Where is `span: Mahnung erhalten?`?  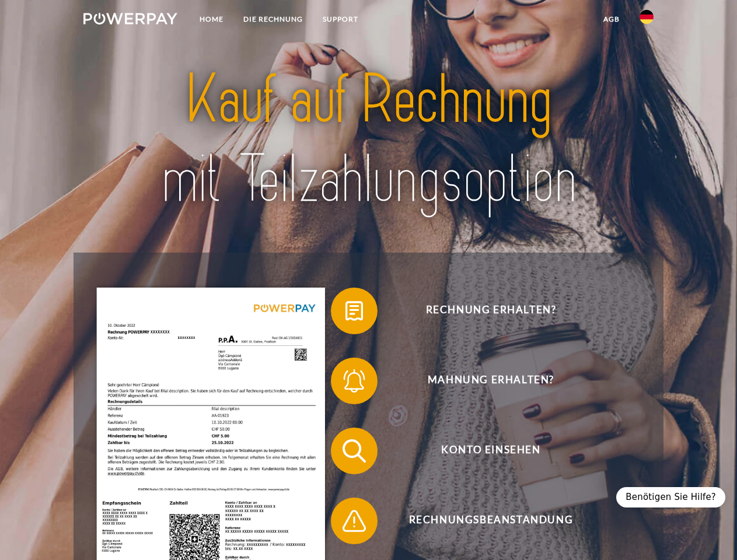
span: Mahnung erhalten? is located at coordinates (491, 381).